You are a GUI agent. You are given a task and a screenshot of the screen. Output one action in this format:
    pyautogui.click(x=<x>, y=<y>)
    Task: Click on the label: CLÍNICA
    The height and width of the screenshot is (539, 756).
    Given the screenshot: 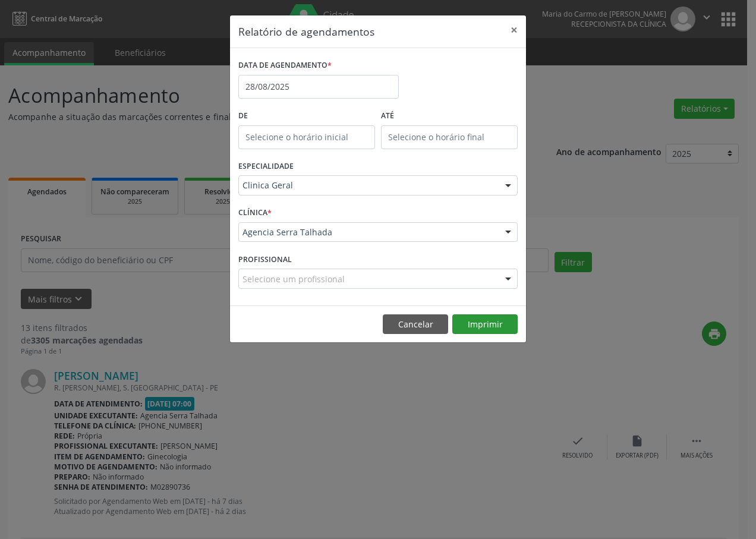 What is the action you would take?
    pyautogui.click(x=255, y=213)
    